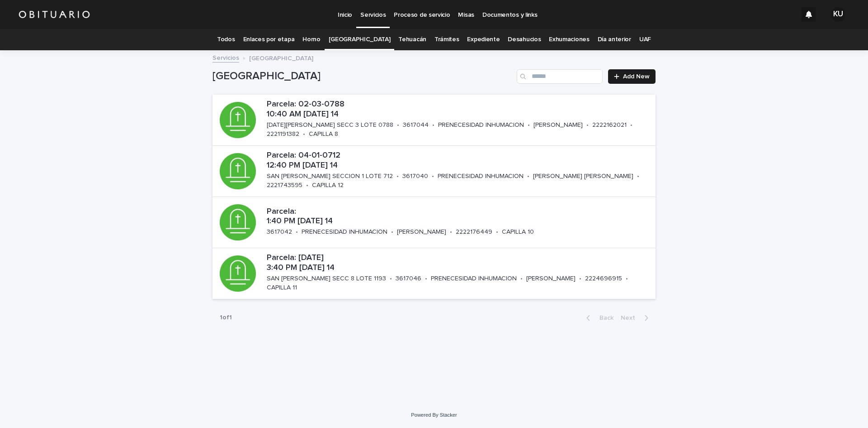 The image size is (868, 428). What do you see at coordinates (413, 40) in the screenshot?
I see `a: Tehuacán` at bounding box center [413, 40].